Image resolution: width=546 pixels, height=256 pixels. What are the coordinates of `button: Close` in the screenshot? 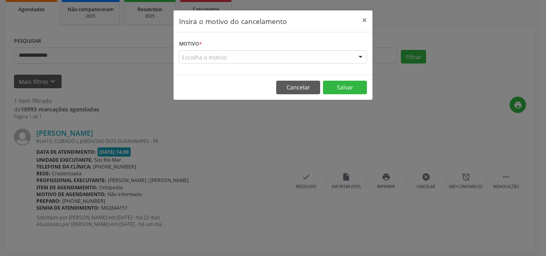 It's located at (365, 20).